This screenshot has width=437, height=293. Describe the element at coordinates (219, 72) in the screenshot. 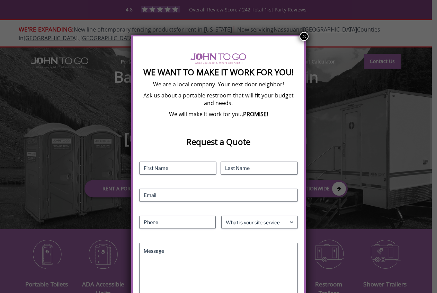

I see `strong: We Want To Make It Work For You!` at that location.